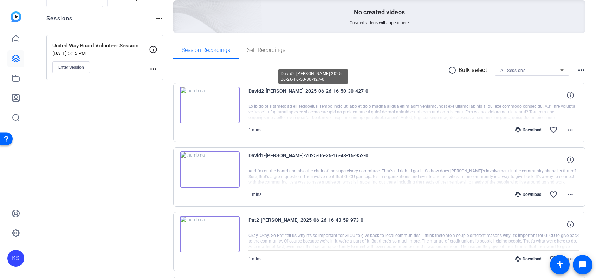 The width and height of the screenshot is (596, 278). I want to click on img: blue-gradient.svg, so click(16, 17).